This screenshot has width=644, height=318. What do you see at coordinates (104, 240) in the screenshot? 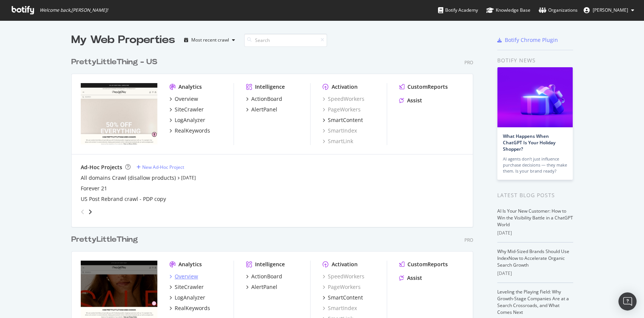
I see `div: PrettyLittleThing` at bounding box center [104, 240].